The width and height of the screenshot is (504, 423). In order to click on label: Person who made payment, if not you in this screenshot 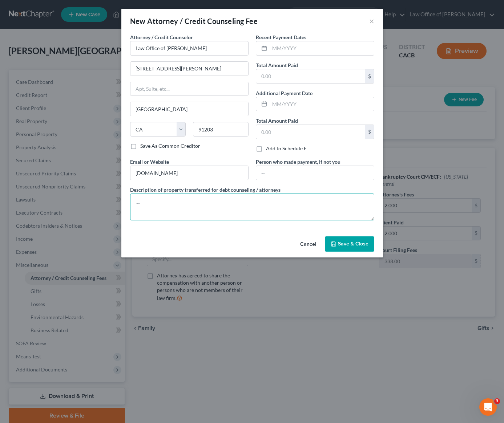, I will do `click(298, 162)`.